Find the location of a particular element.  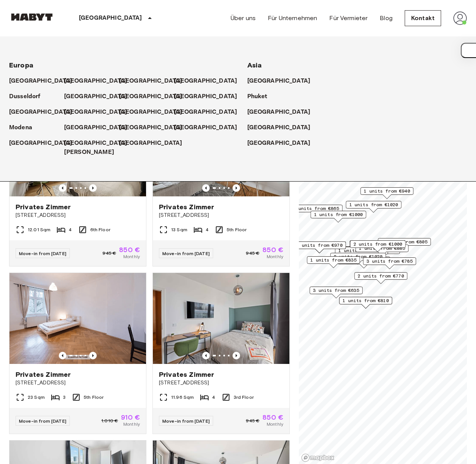

a: Phuket is located at coordinates (261, 96).